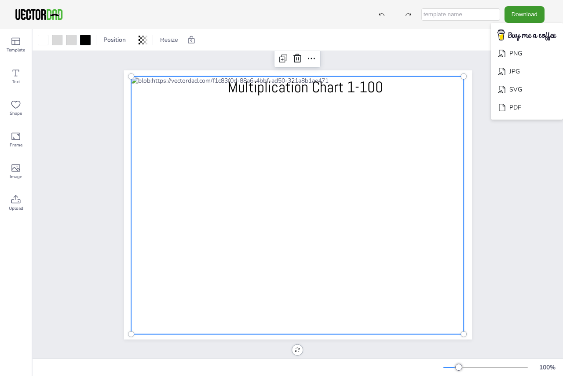 The width and height of the screenshot is (563, 376). What do you see at coordinates (526, 71) in the screenshot?
I see `ul: Download` at bounding box center [526, 71].